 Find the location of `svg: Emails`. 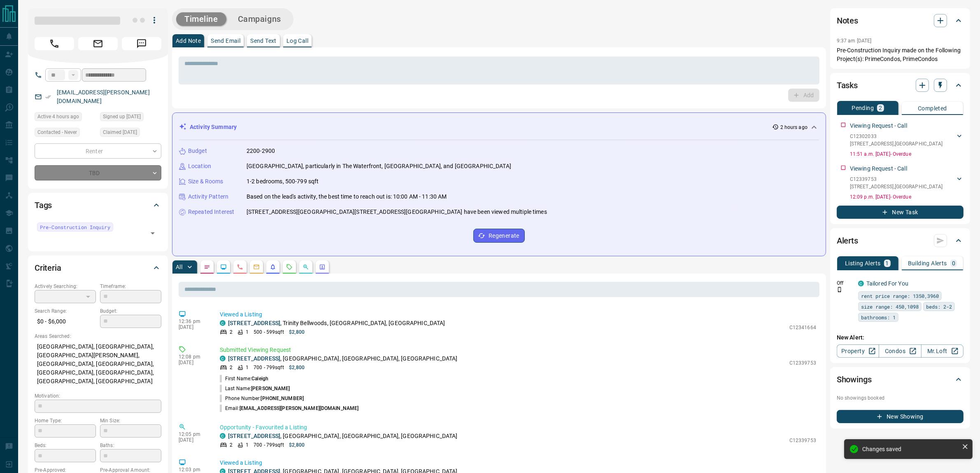

svg: Emails is located at coordinates (256, 267).